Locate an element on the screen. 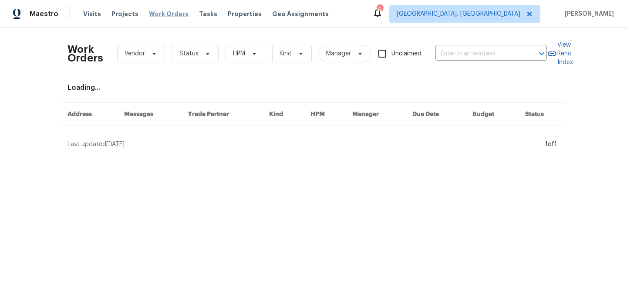 The height and width of the screenshot is (300, 627). div: Loading... is located at coordinates (314, 88).